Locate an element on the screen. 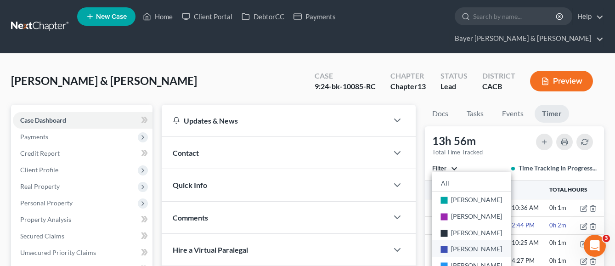 Image resolution: width=615 pixels, height=266 pixels. a: Case Dashboard is located at coordinates (83, 120).